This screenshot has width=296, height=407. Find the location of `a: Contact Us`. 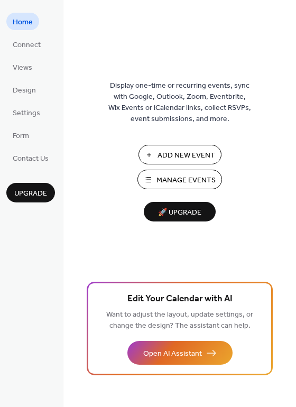

a: Contact Us is located at coordinates (31, 158).